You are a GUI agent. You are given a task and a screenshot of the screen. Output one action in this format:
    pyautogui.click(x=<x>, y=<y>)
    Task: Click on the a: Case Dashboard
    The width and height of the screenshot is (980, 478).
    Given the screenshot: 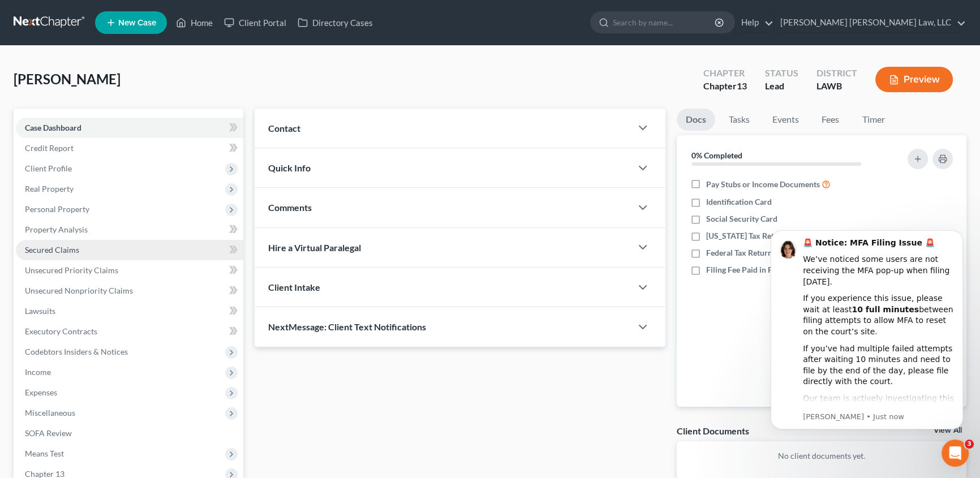 What is the action you would take?
    pyautogui.click(x=129, y=128)
    